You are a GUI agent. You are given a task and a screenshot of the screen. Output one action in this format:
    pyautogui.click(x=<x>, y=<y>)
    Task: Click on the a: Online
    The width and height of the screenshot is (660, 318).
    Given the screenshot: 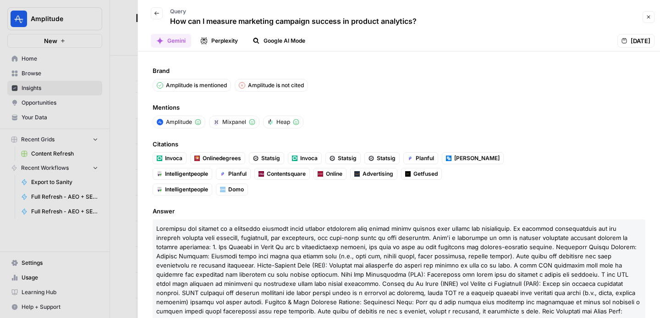 What is the action you would take?
    pyautogui.click(x=330, y=174)
    